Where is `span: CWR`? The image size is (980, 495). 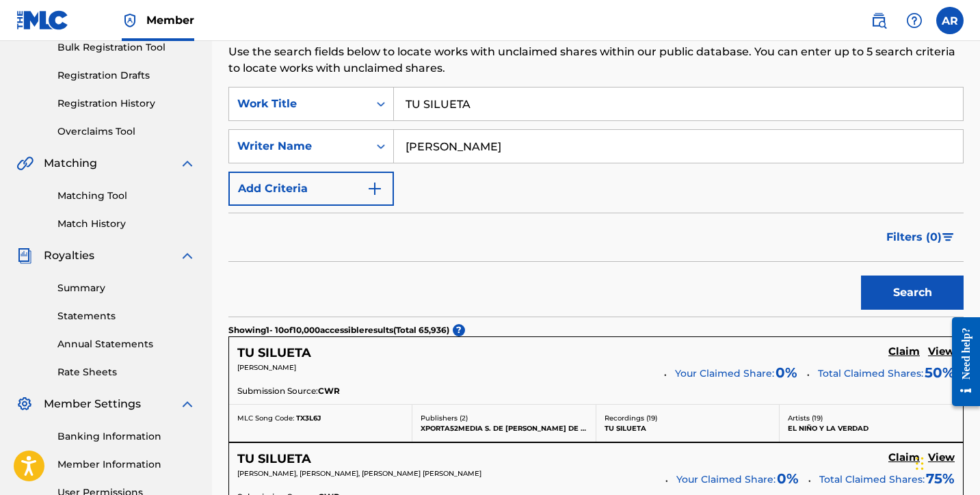
span: CWR is located at coordinates (329, 391).